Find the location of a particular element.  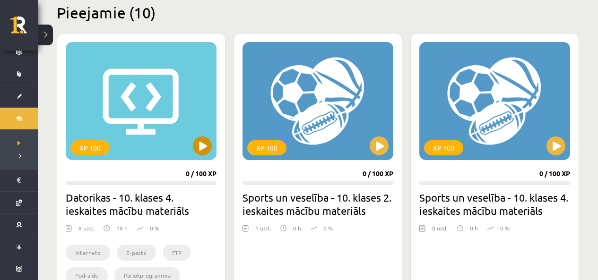

li: E-pasts is located at coordinates (136, 253).